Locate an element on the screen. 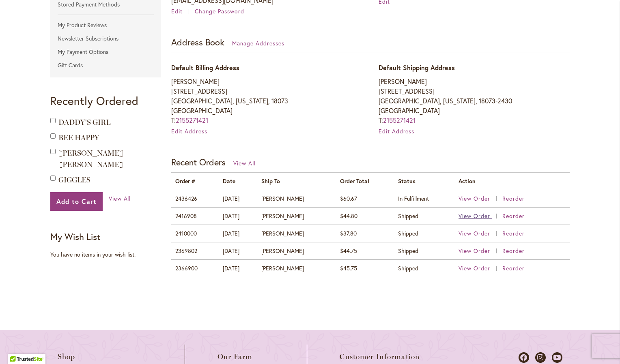 Image resolution: width=620 pixels, height=364 pixels. a: Dahlias on Facebook is located at coordinates (524, 358).